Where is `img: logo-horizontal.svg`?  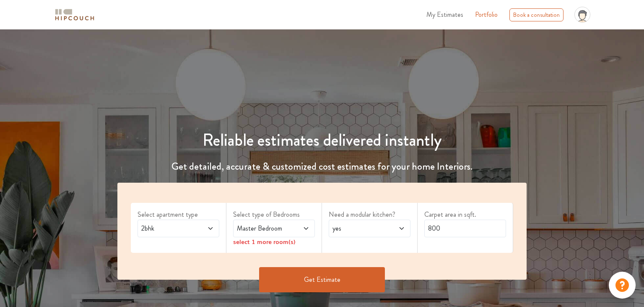
img: logo-horizontal.svg is located at coordinates (75, 15).